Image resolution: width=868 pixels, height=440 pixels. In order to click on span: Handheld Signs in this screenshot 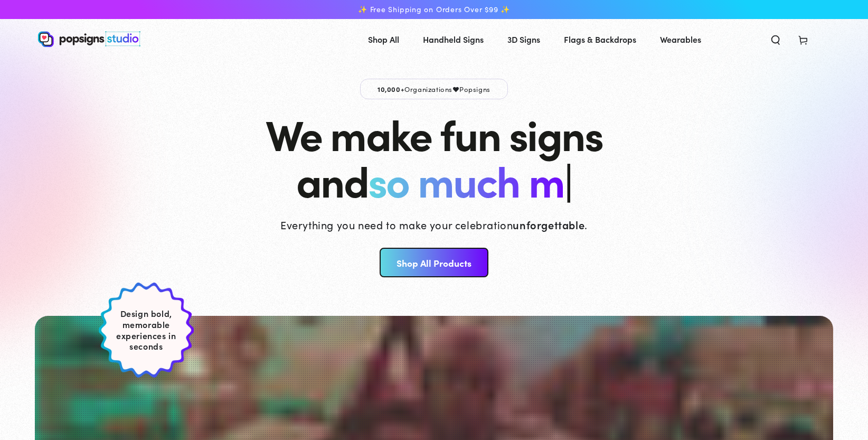, I will do `click(453, 39)`.